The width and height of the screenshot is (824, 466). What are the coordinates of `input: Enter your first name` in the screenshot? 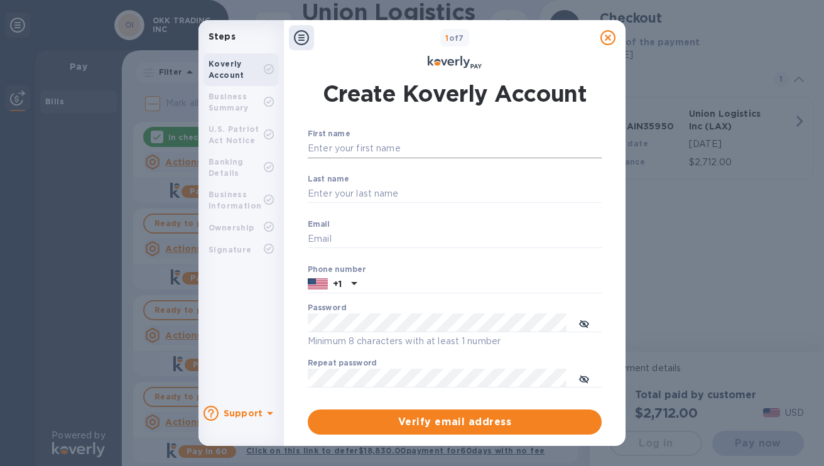 It's located at (455, 149).